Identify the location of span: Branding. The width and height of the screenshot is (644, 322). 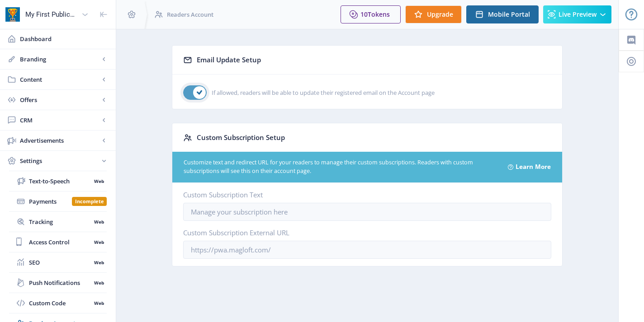
(59, 59).